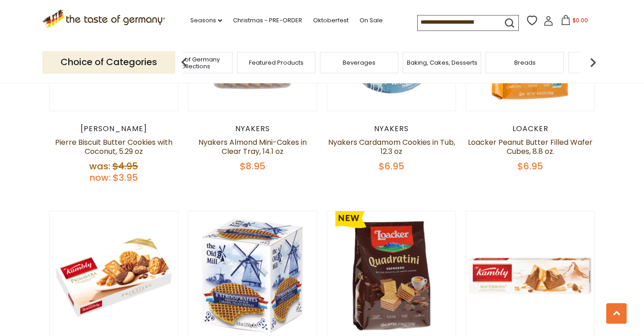 Image resolution: width=644 pixels, height=336 pixels. What do you see at coordinates (276, 63) in the screenshot?
I see `a: Featured Products` at bounding box center [276, 63].